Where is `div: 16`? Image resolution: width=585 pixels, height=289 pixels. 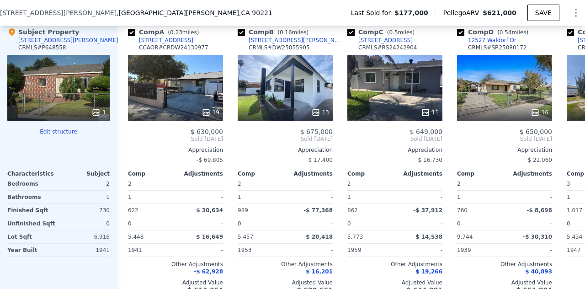 div: 16 is located at coordinates (540, 113).